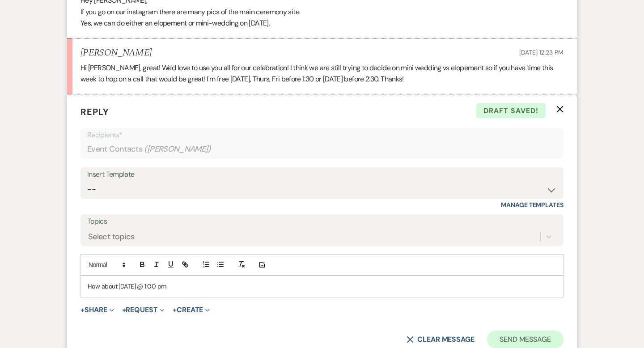 The width and height of the screenshot is (644, 348). I want to click on span: Reply, so click(95, 111).